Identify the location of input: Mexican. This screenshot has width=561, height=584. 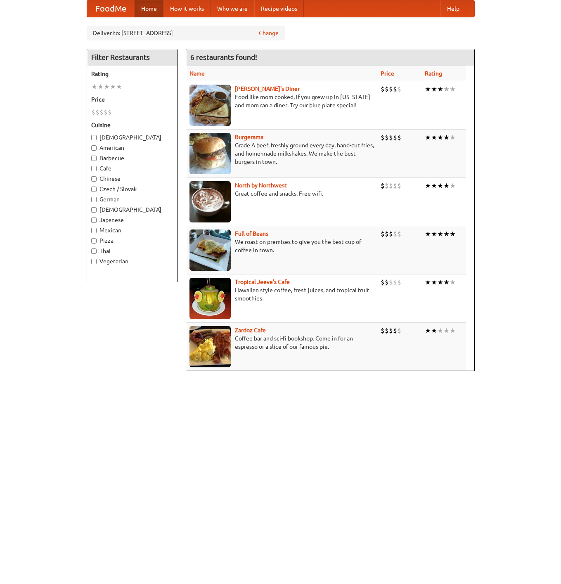
(94, 230).